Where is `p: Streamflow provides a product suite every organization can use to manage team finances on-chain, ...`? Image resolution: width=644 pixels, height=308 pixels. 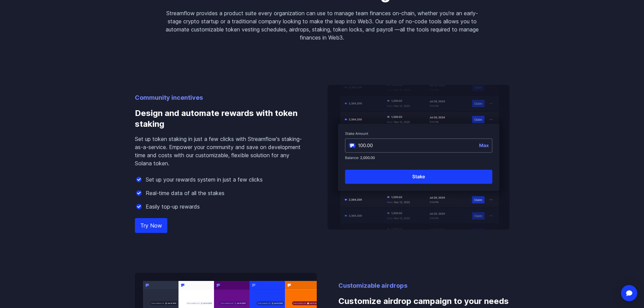 p: Streamflow provides a product suite every organization can use to manage team finances on-chain, ... is located at coordinates (322, 25).